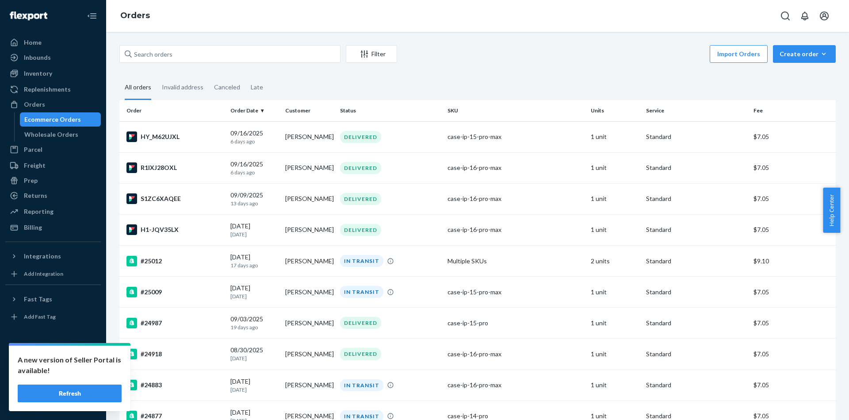  What do you see at coordinates (254, 203) in the screenshot?
I see `p: 13 days ago` at bounding box center [254, 203].